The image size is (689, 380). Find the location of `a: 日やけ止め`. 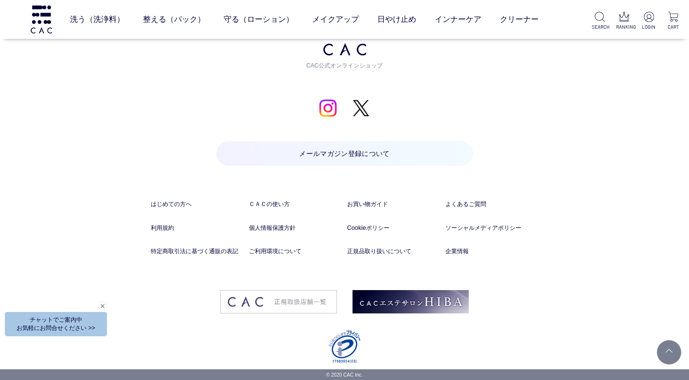

a: 日やけ止め is located at coordinates (397, 19).